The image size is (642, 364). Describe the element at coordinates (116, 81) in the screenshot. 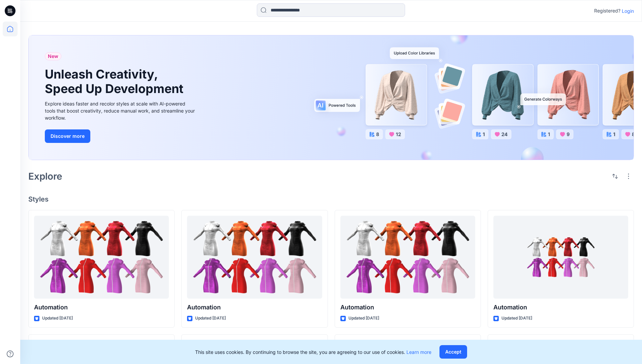

I see `h1: Unleash Creativity, Speed Up Development` at that location.